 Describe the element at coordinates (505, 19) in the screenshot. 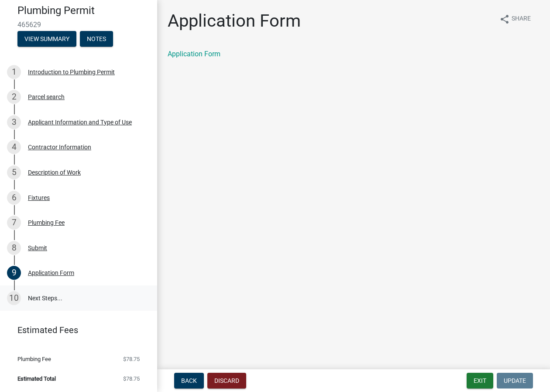

I see `i: share` at that location.